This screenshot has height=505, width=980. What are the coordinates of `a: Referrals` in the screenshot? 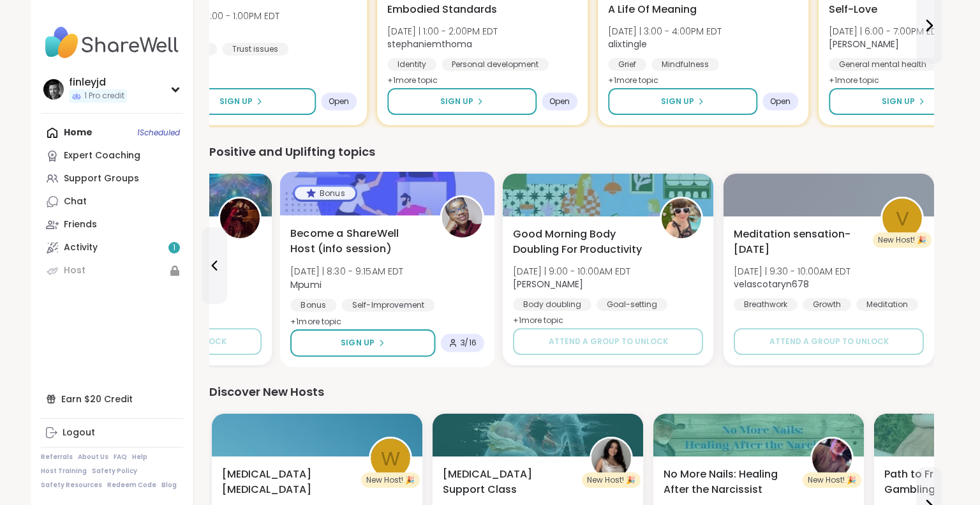 It's located at (57, 457).